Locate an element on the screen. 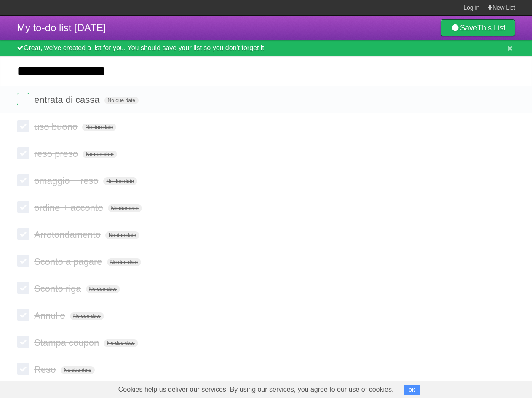 The image size is (532, 398). span: Arrotondamento is located at coordinates (68, 234).